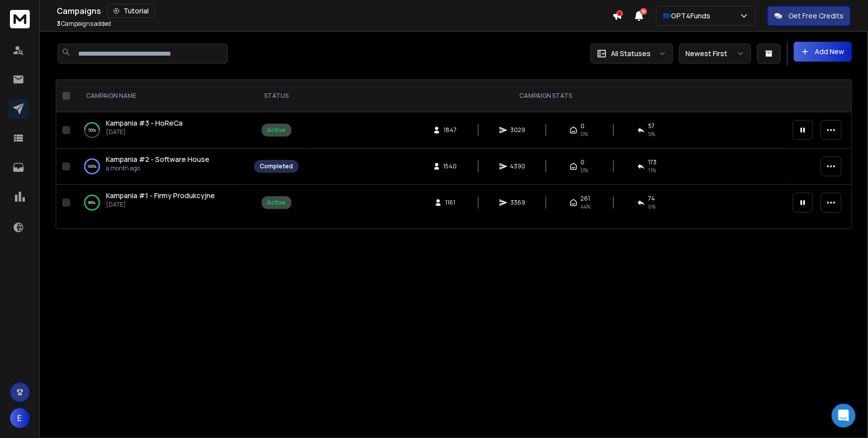 Image resolution: width=868 pixels, height=438 pixels. Describe the element at coordinates (585, 206) in the screenshot. I see `span: 44 %` at that location.